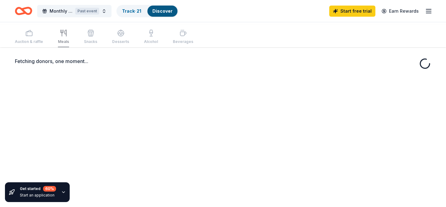 Image resolution: width=446 pixels, height=207 pixels. What do you see at coordinates (223, 61) in the screenshot?
I see `div: Fetching donors, one moment...` at bounding box center [223, 61].